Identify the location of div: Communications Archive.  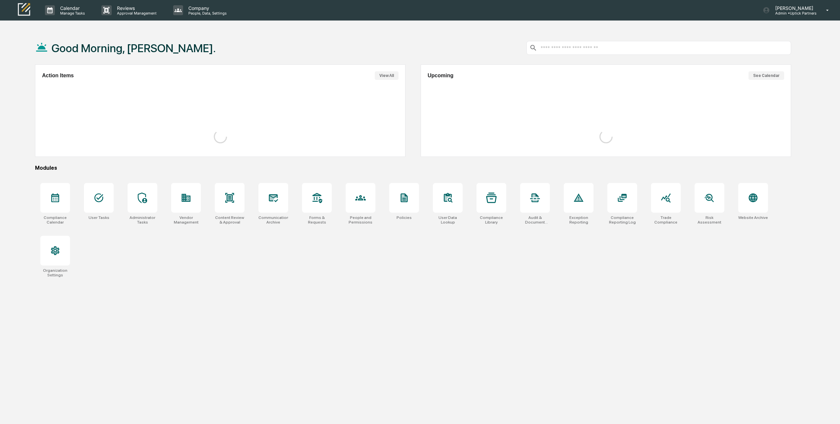
(273, 220).